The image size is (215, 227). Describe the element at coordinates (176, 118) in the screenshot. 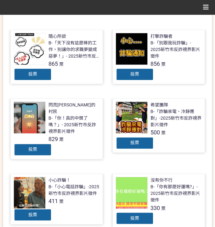

I see `div: B-「詐騙來電、冷靜應對」-2025新竹市反詐視界影片徵件` at that location.